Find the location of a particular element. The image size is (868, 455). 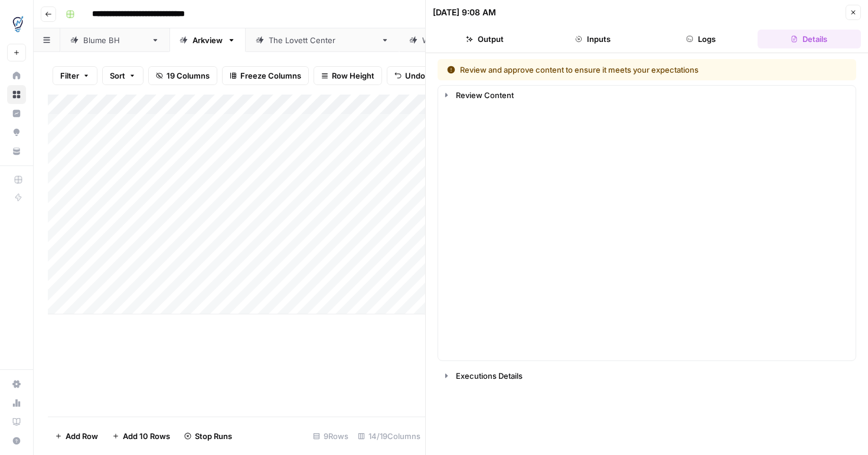

a: Settings is located at coordinates (17, 384).